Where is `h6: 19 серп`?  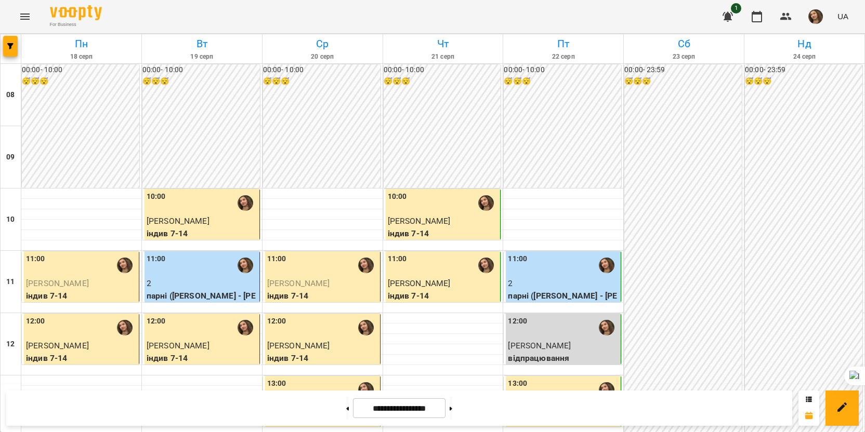
h6: 19 серп is located at coordinates (202, 57).